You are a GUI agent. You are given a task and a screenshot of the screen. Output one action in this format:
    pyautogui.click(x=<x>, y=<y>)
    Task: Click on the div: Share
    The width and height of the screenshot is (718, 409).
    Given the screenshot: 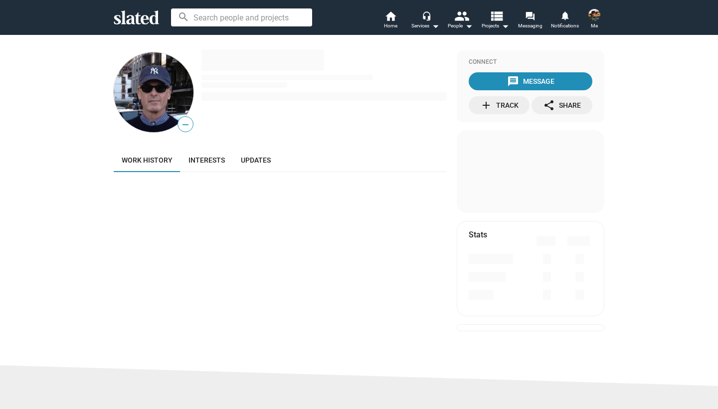 What is the action you would take?
    pyautogui.click(x=562, y=105)
    